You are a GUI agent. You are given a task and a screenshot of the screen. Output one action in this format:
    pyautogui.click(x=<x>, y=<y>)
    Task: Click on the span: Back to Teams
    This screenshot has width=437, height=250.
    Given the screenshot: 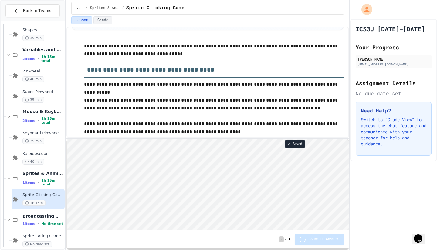 What is the action you would take?
    pyautogui.click(x=37, y=11)
    